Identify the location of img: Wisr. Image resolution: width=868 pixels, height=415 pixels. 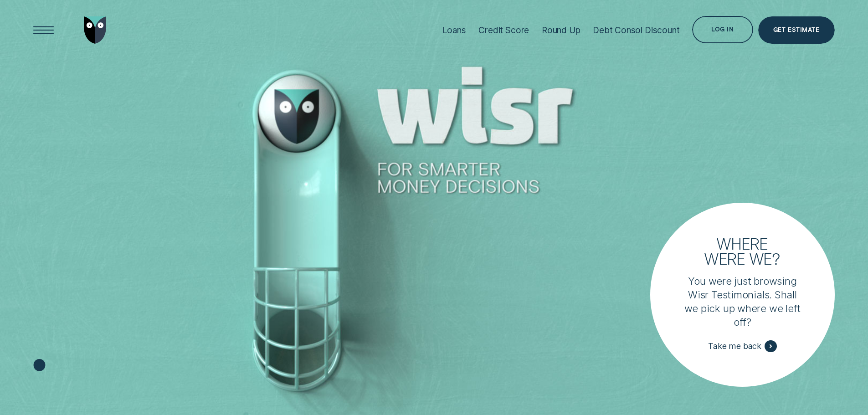
(95, 30).